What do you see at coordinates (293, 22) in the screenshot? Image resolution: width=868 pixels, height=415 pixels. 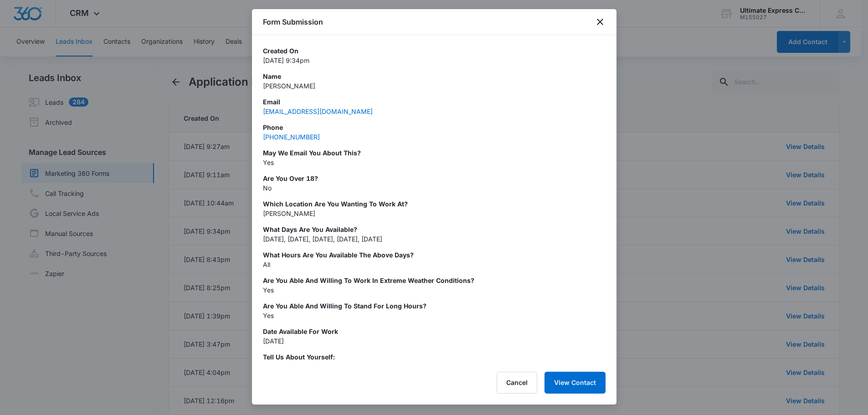 I see `h1: Form Submission` at bounding box center [293, 22].